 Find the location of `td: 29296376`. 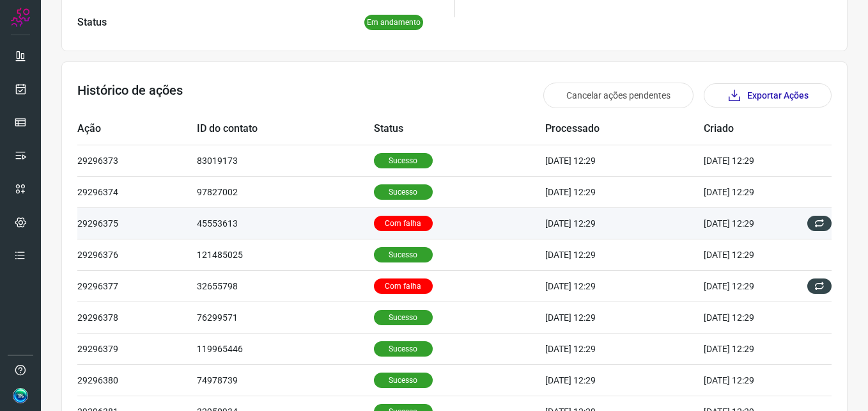

td: 29296376 is located at coordinates (137, 254).